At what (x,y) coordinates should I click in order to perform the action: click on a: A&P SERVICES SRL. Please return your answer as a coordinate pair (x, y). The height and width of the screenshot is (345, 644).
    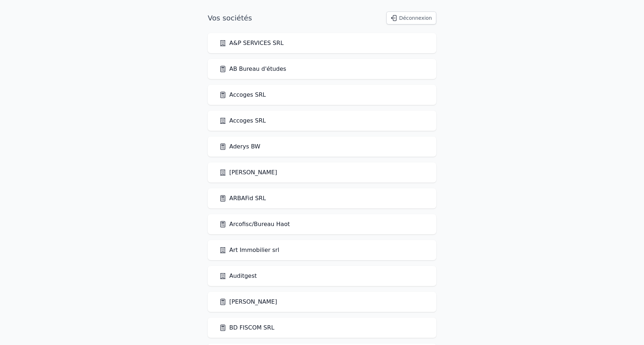
    Looking at the image, I should click on (252, 43).